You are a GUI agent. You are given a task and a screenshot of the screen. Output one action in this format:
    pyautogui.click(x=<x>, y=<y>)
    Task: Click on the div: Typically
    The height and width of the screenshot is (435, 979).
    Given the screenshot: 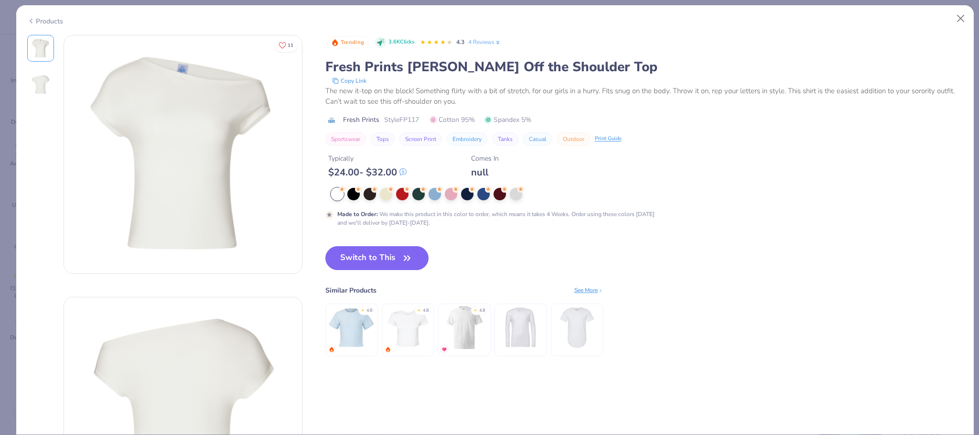 What is the action you would take?
    pyautogui.click(x=367, y=158)
    